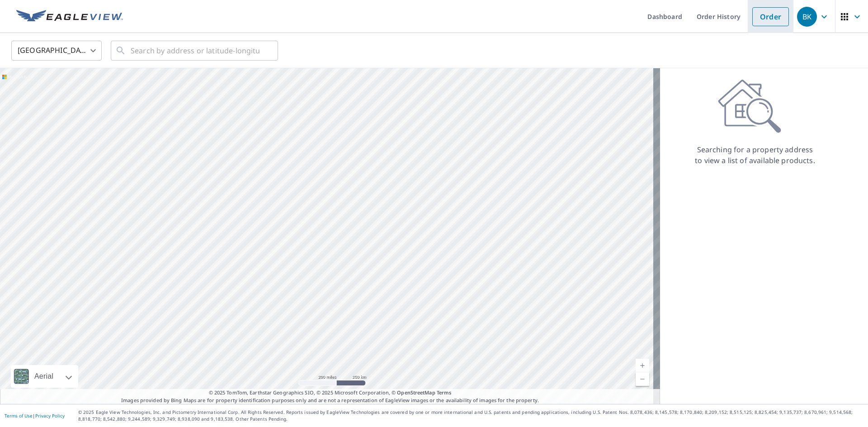 The height and width of the screenshot is (427, 868). I want to click on a: Terms, so click(444, 393).